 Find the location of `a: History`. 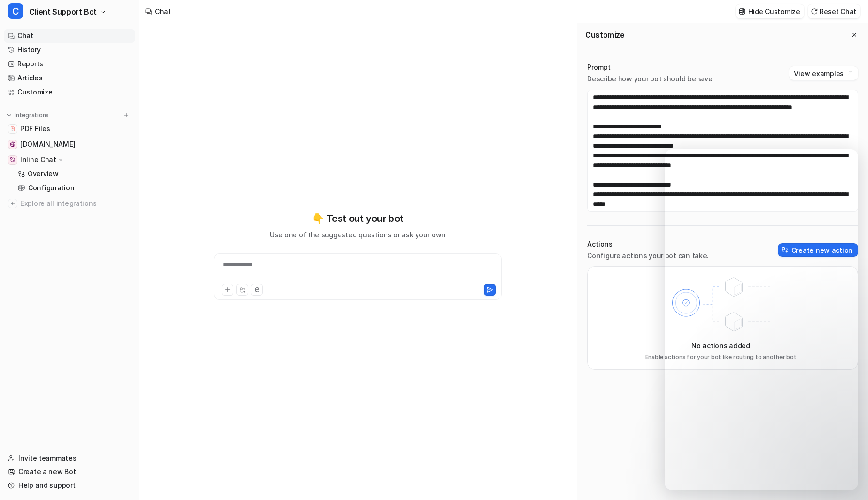

a: History is located at coordinates (69, 50).